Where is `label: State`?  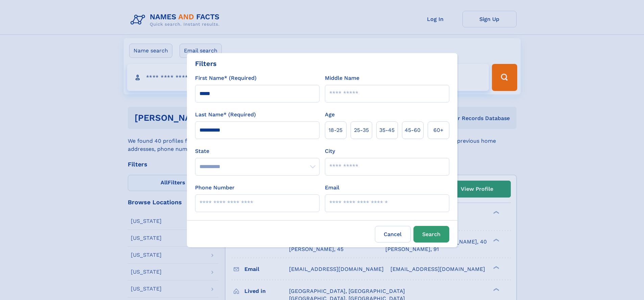 label: State is located at coordinates (257, 151).